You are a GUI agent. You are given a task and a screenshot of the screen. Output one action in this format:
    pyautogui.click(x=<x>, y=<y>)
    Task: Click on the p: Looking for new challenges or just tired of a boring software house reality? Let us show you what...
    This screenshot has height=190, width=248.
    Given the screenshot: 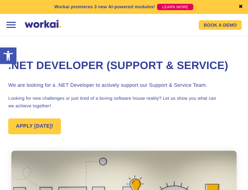 What is the action you would take?
    pyautogui.click(x=124, y=102)
    